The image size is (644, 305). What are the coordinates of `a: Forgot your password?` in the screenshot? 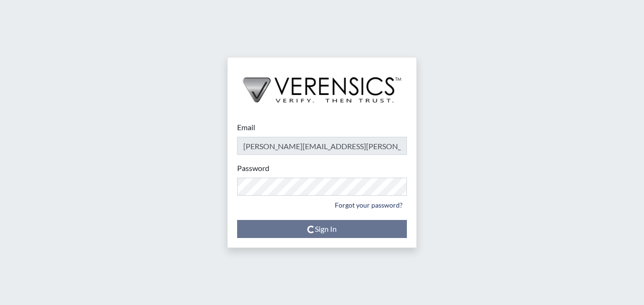 It's located at (368, 205).